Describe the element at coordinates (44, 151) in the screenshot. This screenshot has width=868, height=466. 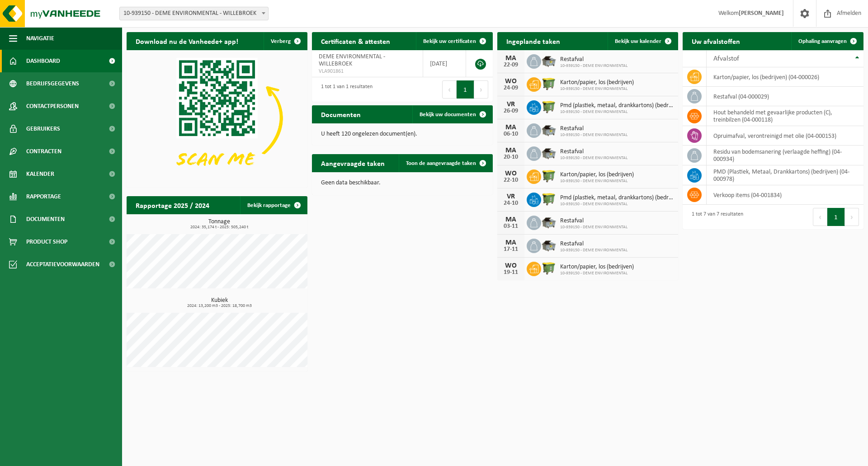
I see `span: Contracten` at that location.